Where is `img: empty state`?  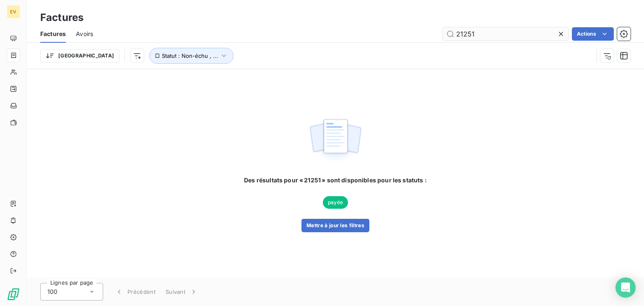
img: empty state is located at coordinates (335, 141).